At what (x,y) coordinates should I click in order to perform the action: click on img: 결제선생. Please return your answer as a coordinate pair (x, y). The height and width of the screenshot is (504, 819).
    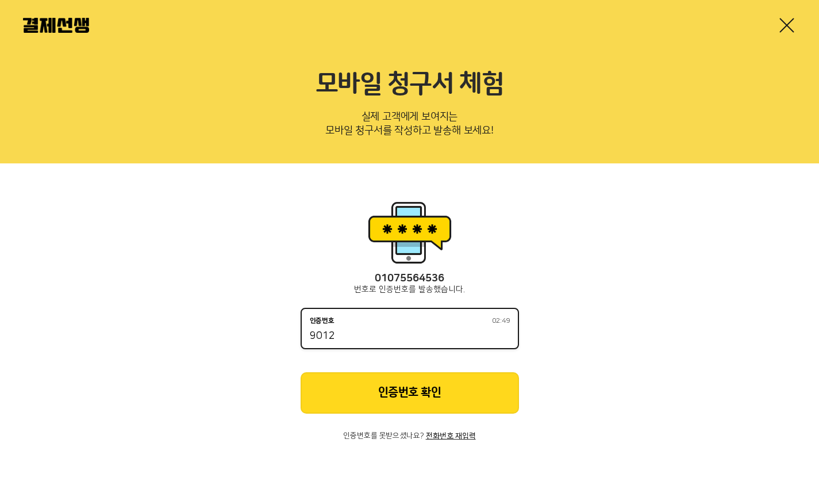
    Looking at the image, I should click on (56, 26).